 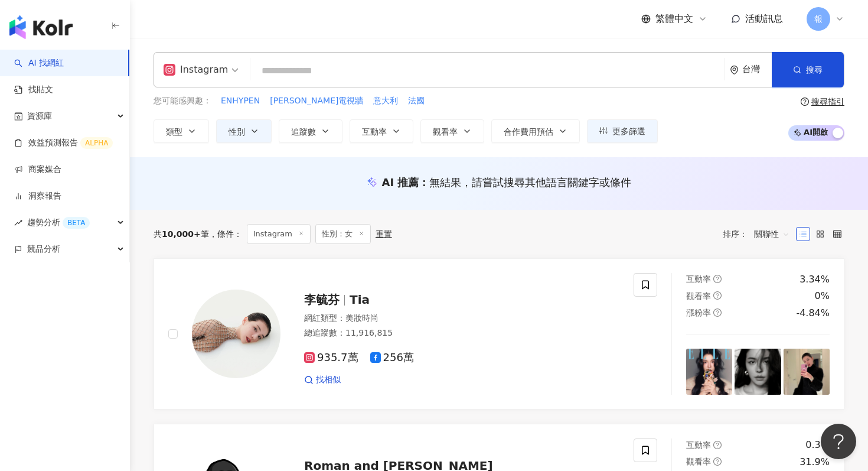 I want to click on span: 性別：女, so click(x=343, y=234).